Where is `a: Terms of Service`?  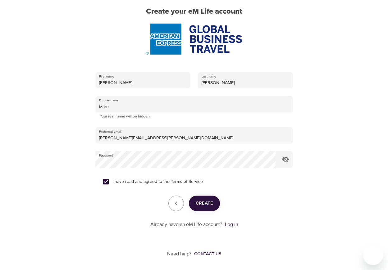 a: Terms of Service is located at coordinates (186, 182).